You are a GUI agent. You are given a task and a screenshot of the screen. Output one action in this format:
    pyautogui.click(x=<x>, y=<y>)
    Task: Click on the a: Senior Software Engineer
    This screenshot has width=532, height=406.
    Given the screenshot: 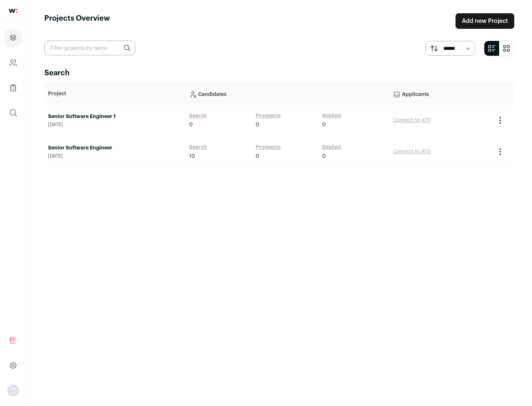 What is the action you would take?
    pyautogui.click(x=115, y=148)
    